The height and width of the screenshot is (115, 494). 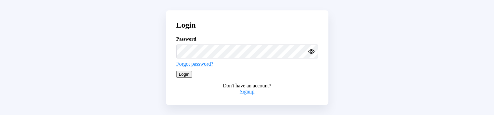 What do you see at coordinates (312, 51) in the screenshot?
I see `button: eye outlineeye off outline` at bounding box center [312, 51].